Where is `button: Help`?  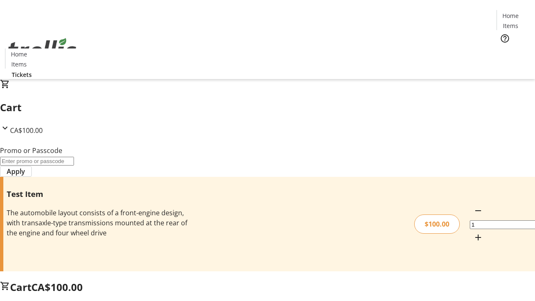
button: Help is located at coordinates (504, 38).